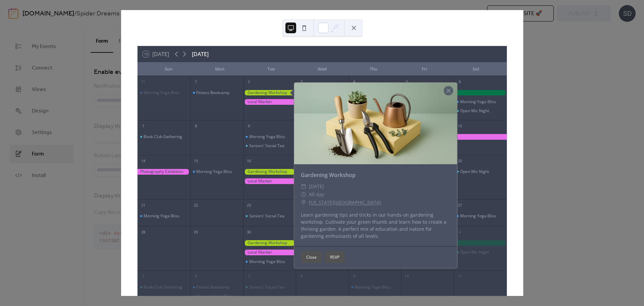  Describe the element at coordinates (302, 82) in the screenshot. I see `div: 3` at that location.